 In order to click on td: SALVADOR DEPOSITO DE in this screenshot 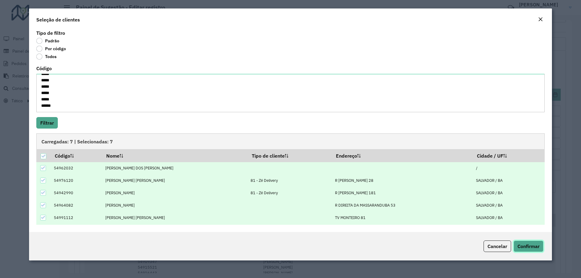, I will do `click(175, 230)`.